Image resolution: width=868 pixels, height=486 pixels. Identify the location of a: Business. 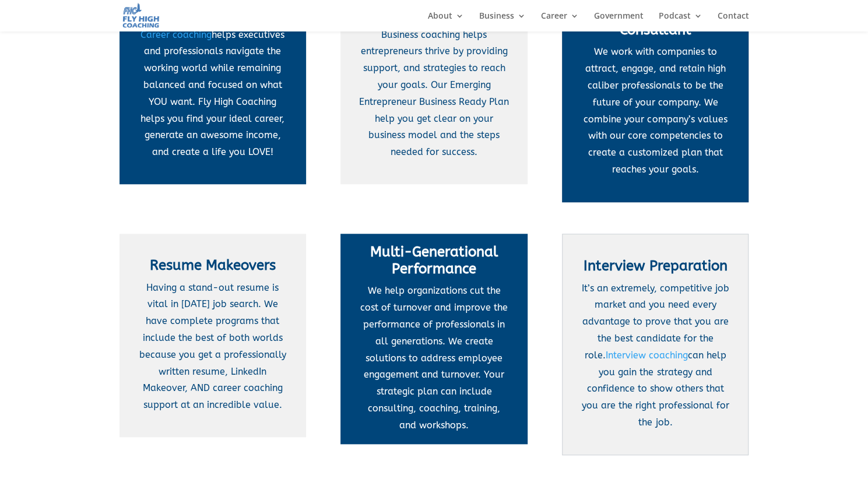
(503, 22).